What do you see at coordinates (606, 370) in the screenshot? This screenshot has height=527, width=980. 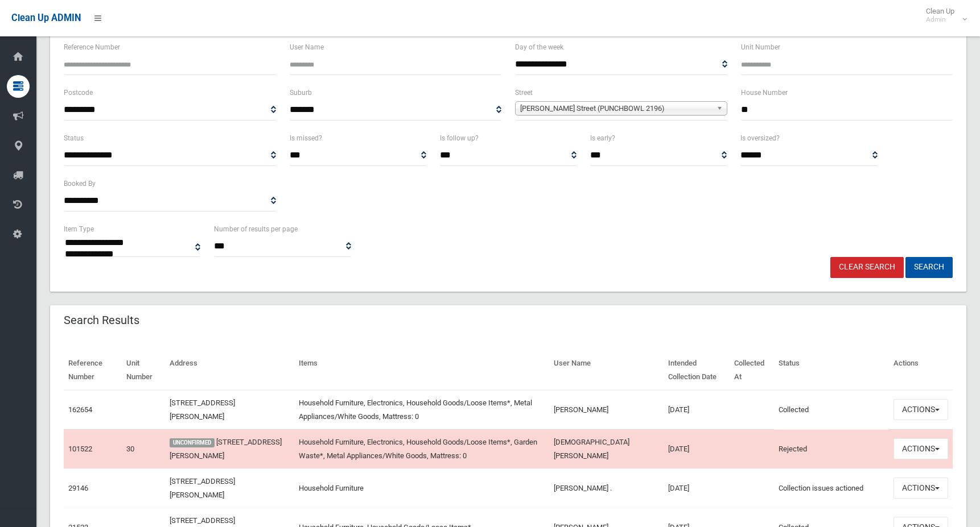 I see `th: User Name` at bounding box center [606, 370].